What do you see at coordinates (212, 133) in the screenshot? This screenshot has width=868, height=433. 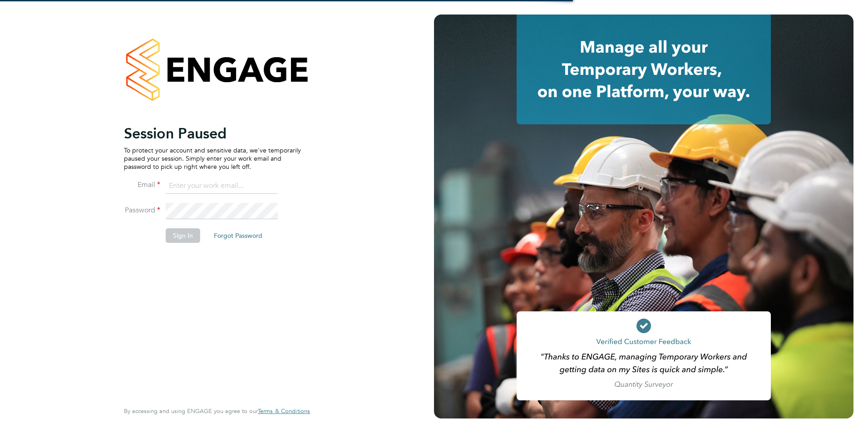 I see `h2: Session Paused` at bounding box center [212, 133].